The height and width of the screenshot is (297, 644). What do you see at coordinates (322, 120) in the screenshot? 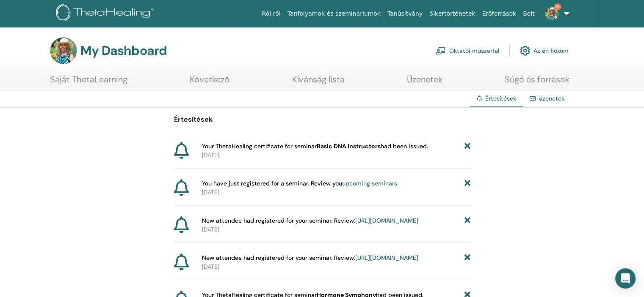
I see `p: Értesítések` at bounding box center [322, 120].